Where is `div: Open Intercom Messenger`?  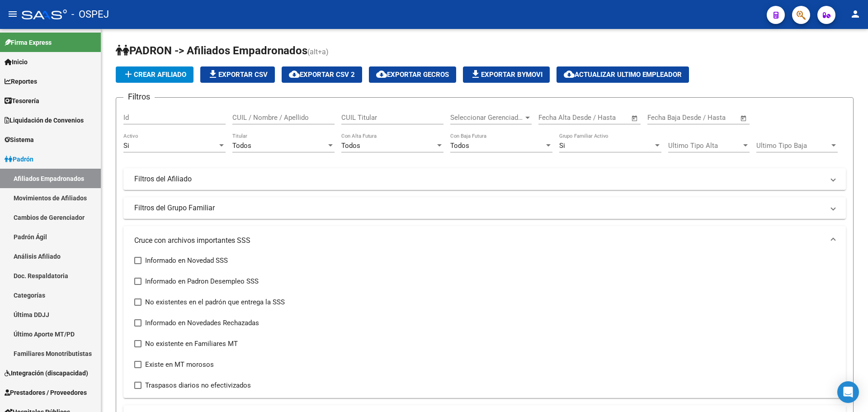 div: Open Intercom Messenger is located at coordinates (849, 392).